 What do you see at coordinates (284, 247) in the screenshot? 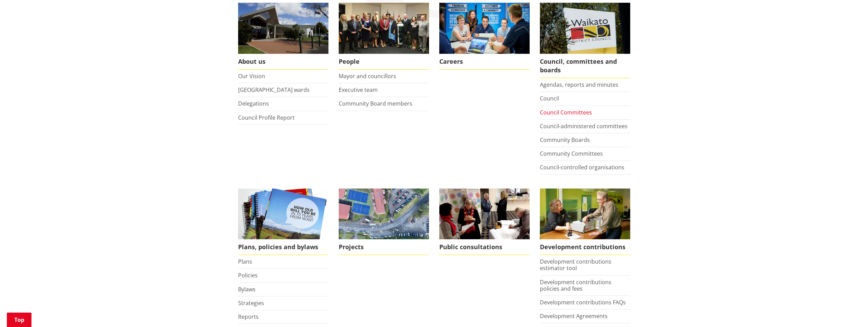
I see `span: Plans, policies and bylaws` at bounding box center [284, 247].